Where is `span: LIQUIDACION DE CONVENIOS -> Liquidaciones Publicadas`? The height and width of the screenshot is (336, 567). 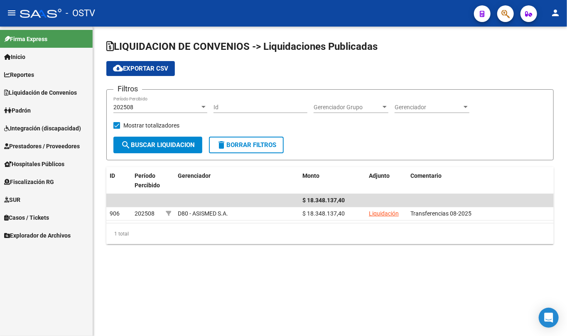 span: LIQUIDACION DE CONVENIOS -> Liquidaciones Publicadas is located at coordinates (242, 47).